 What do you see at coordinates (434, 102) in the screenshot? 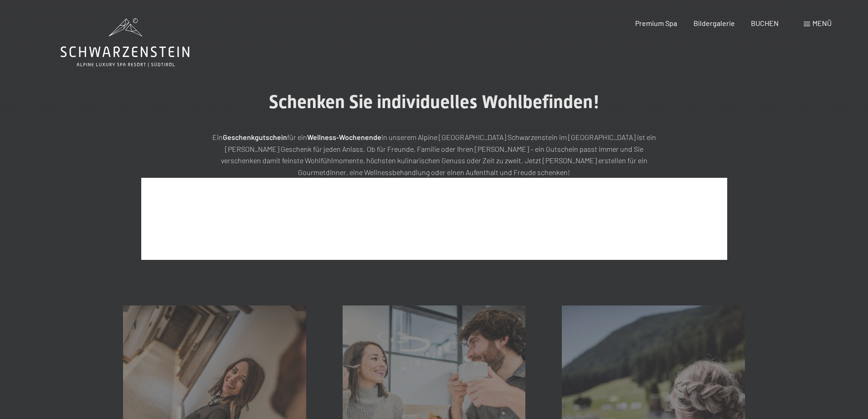
I see `span: Schenken Sie individuelles Wohlbefinden!` at bounding box center [434, 102].